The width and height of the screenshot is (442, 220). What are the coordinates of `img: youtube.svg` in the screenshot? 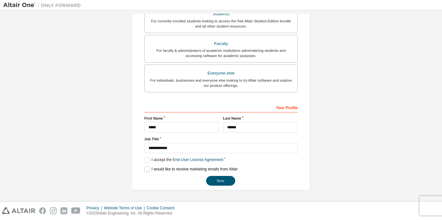 It's located at (76, 210).